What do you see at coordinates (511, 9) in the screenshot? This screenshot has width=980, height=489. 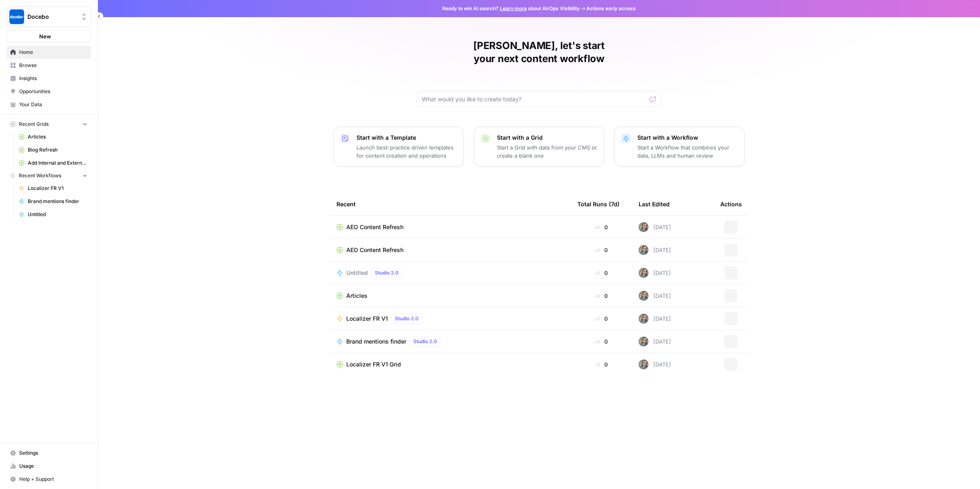 I see `span: Ready to win AI search? about AirOps Visibility` at bounding box center [511, 9].